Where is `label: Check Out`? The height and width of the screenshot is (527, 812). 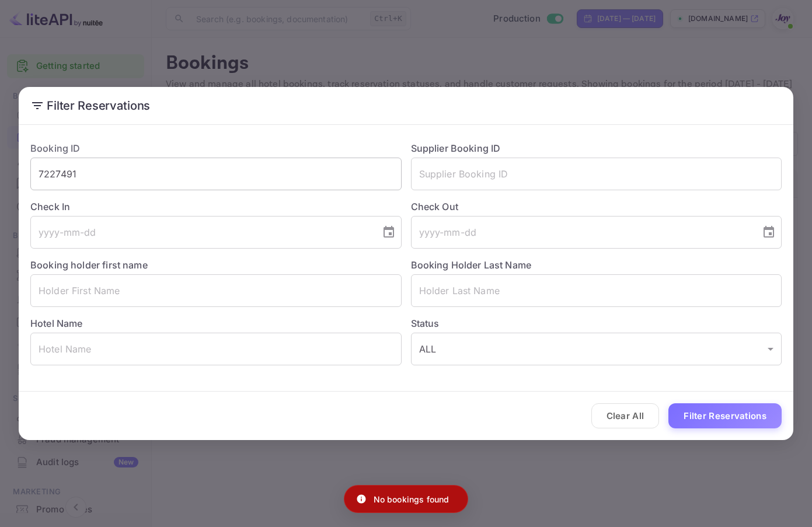
label: Check Out is located at coordinates (597, 207).